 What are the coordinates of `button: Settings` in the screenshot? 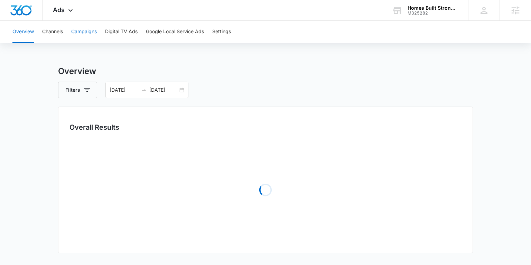 It's located at (222, 32).